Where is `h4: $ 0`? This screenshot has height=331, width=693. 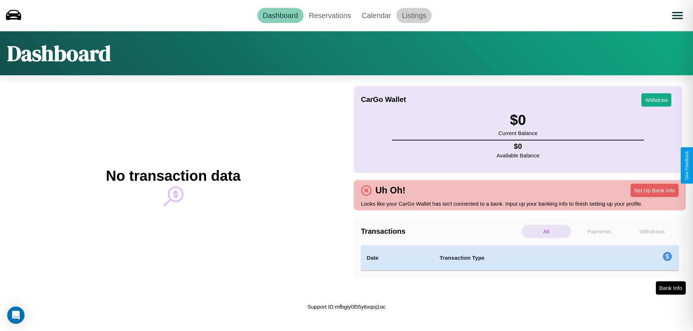
h4: $ 0 is located at coordinates (518, 146).